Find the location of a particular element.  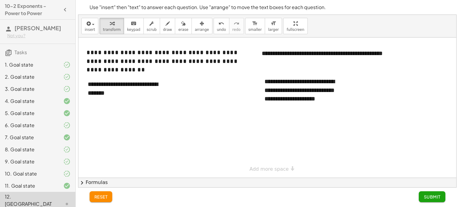

div: 6. Goal state is located at coordinates (29, 125).